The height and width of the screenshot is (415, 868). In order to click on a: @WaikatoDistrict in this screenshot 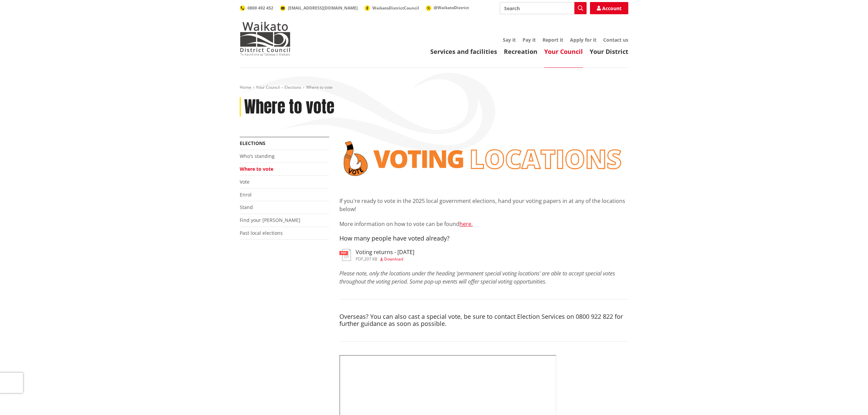, I will do `click(448, 8)`.